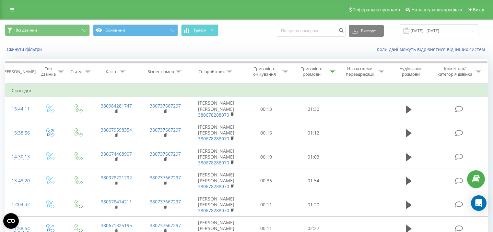 Image resolution: width=493 pixels, height=232 pixels. What do you see at coordinates (313, 181) in the screenshot?
I see `td: 01:54` at bounding box center [313, 181].